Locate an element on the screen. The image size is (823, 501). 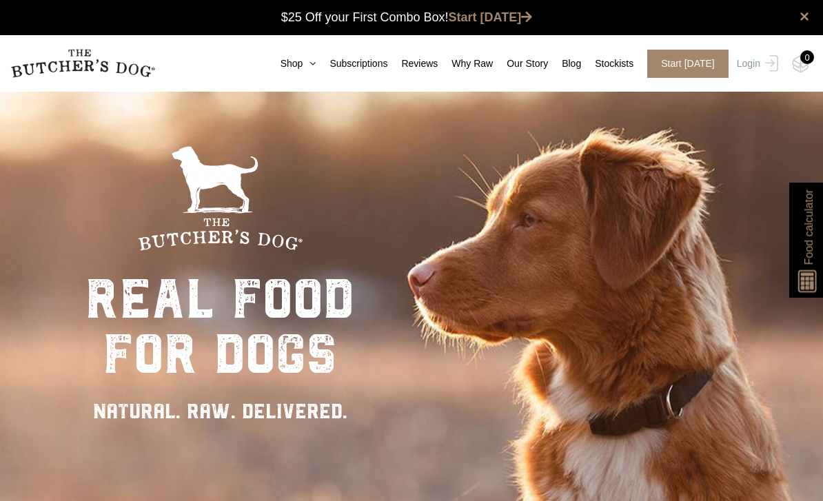
a: Our Story is located at coordinates (521, 63).